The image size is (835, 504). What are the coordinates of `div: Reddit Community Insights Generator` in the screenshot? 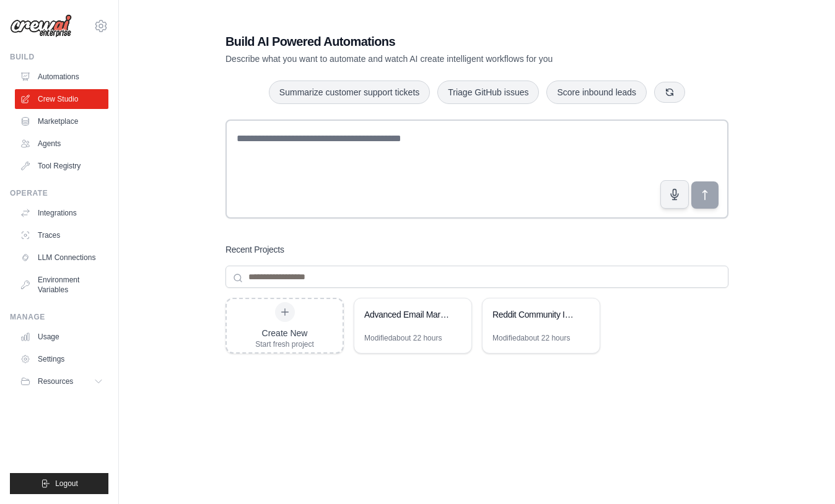 It's located at (535, 314).